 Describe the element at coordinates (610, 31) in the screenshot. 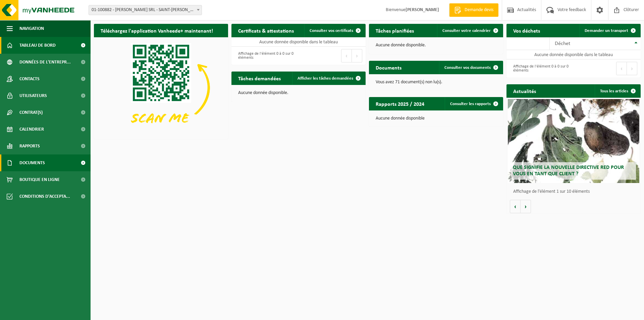

I see `a: Demander un transport` at that location.